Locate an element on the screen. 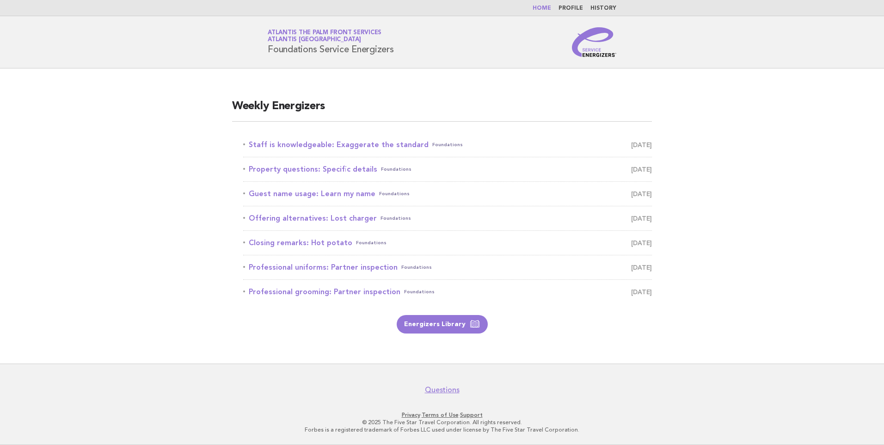 The width and height of the screenshot is (884, 445). a: Support is located at coordinates (471, 415).